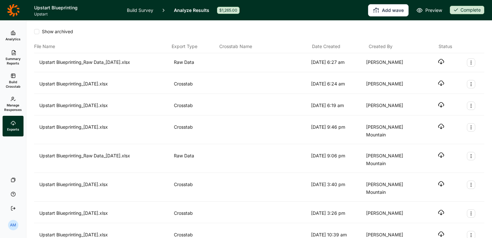  Describe the element at coordinates (13, 225) in the screenshot. I see `div: AM` at that location.